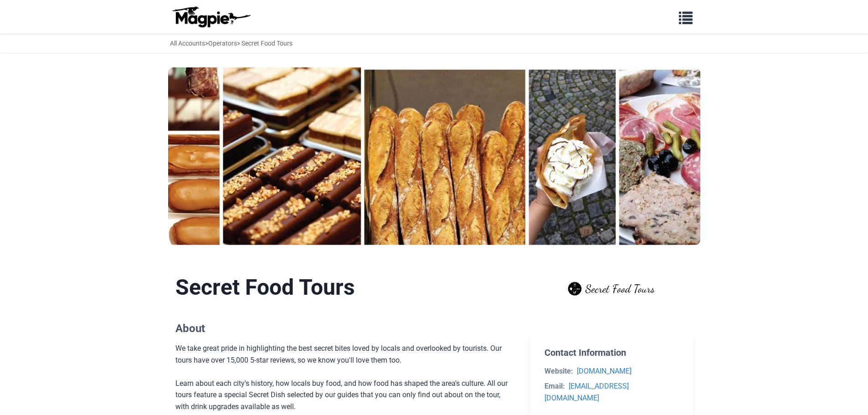 The height and width of the screenshot is (415, 868). I want to click on a: Operators, so click(222, 43).